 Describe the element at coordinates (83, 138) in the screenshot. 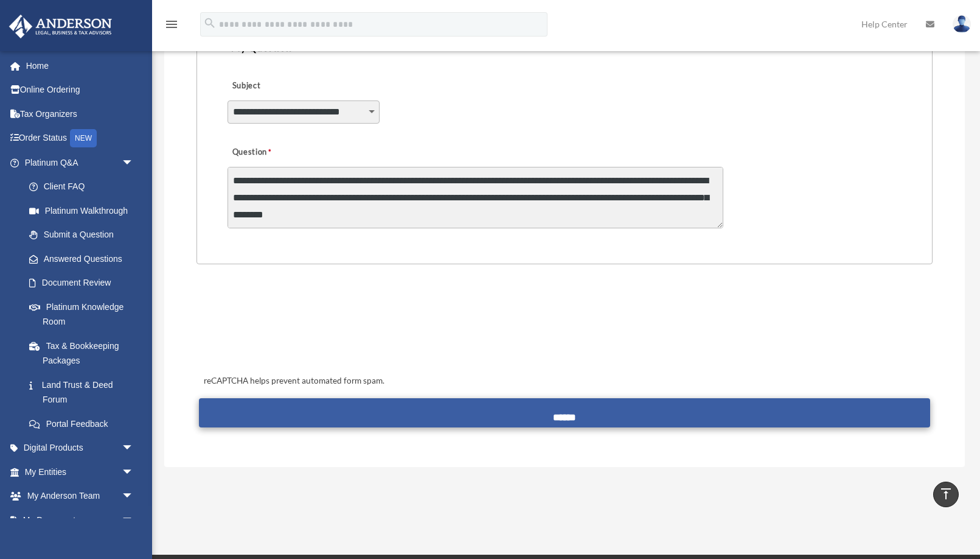

I see `div: NEW` at that location.